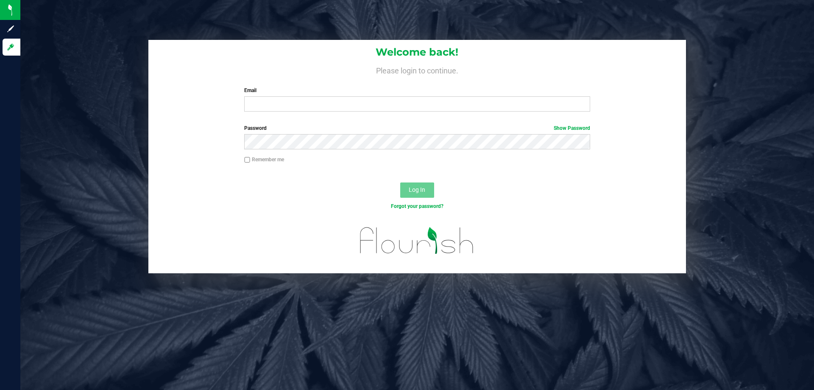 The width and height of the screenshot is (814, 390). I want to click on img: flourish_logo.svg, so click(417, 240).